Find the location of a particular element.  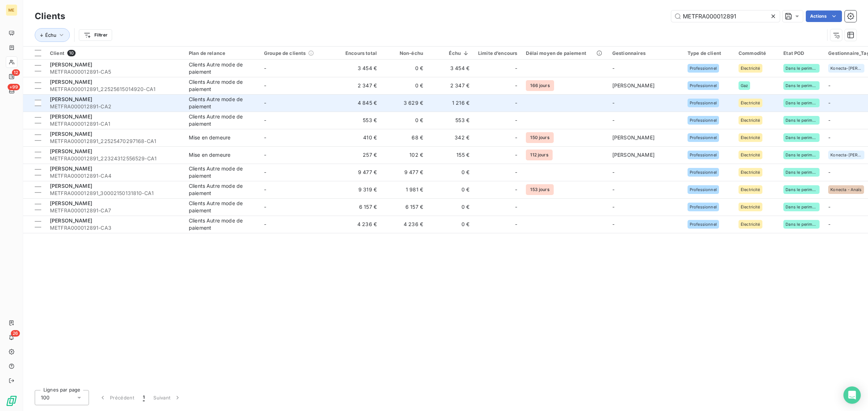

td: 9 477 € is located at coordinates (358, 172).